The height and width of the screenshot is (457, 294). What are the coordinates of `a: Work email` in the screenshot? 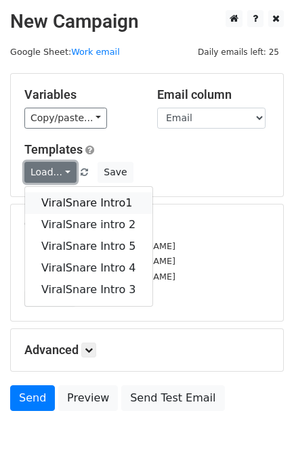 It's located at (95, 51).